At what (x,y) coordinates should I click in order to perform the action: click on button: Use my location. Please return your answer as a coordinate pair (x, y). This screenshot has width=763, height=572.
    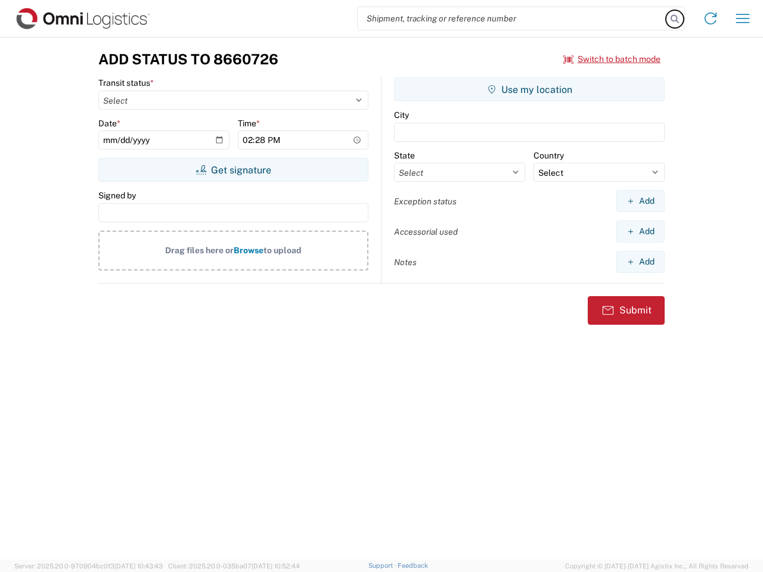
    Looking at the image, I should click on (529, 89).